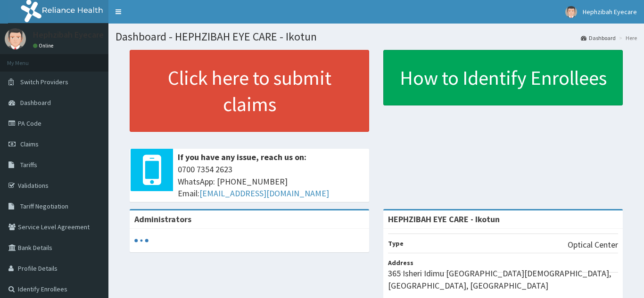 The height and width of the screenshot is (298, 644). What do you see at coordinates (242, 157) in the screenshot?
I see `b: If you have any issue, reach us on:` at bounding box center [242, 157].